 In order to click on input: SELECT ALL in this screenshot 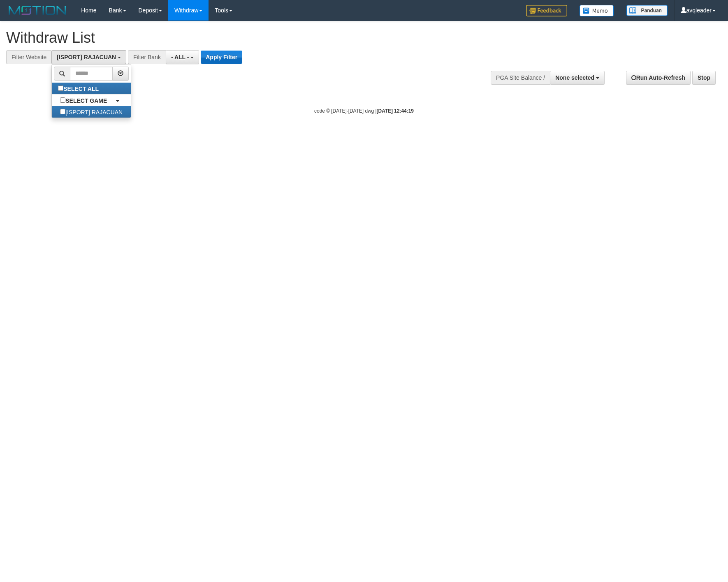, I will do `click(60, 88)`.